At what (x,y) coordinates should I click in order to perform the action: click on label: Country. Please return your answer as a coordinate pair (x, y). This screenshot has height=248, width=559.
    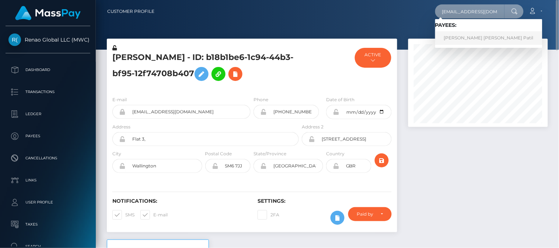
    Looking at the image, I should click on (336, 154).